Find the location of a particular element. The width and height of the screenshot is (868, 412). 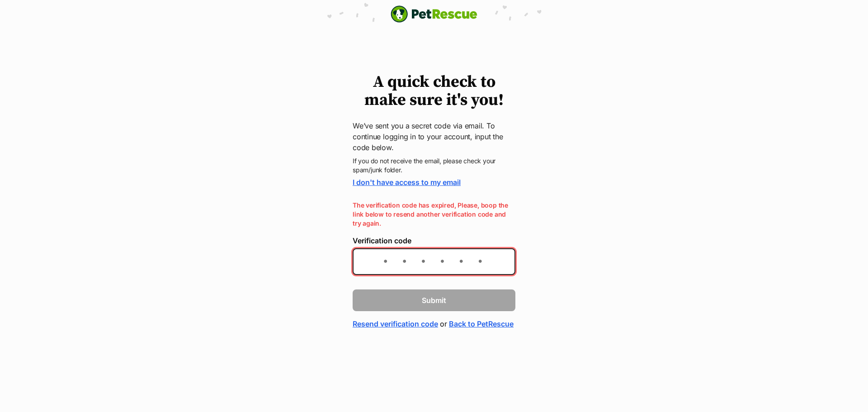

a: Back to PetRescue is located at coordinates (481, 324).